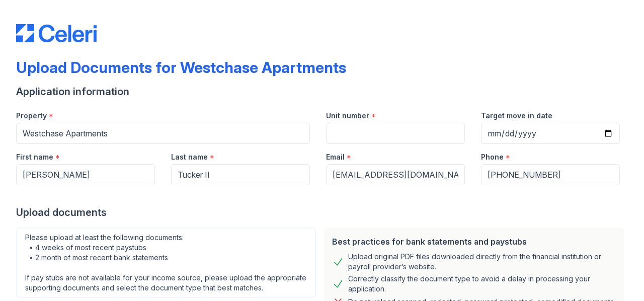 The width and height of the screenshot is (644, 301). What do you see at coordinates (482, 262) in the screenshot?
I see `div: Upload original PDF files downloaded directly from the financial institution or payroll provider’...` at bounding box center [482, 262].